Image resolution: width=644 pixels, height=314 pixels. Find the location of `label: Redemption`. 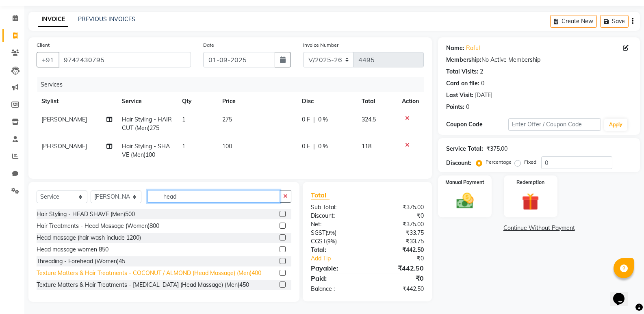

label: Redemption is located at coordinates (530, 182).